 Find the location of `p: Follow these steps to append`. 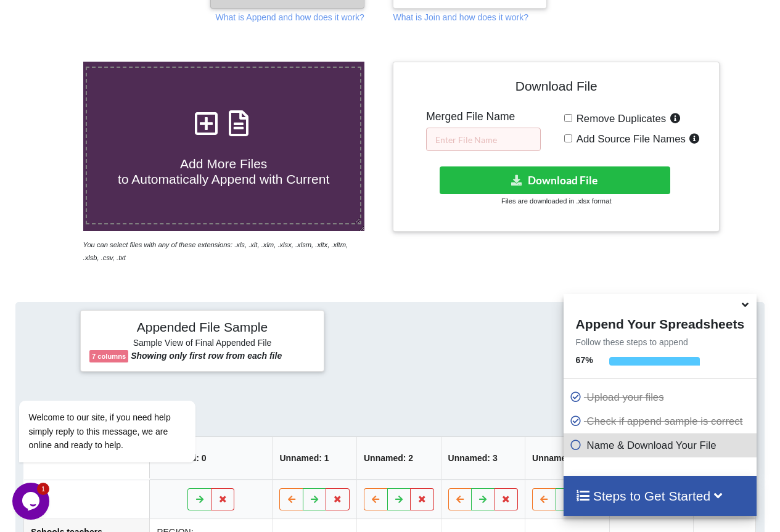

p: Follow these steps to append is located at coordinates (660, 342).